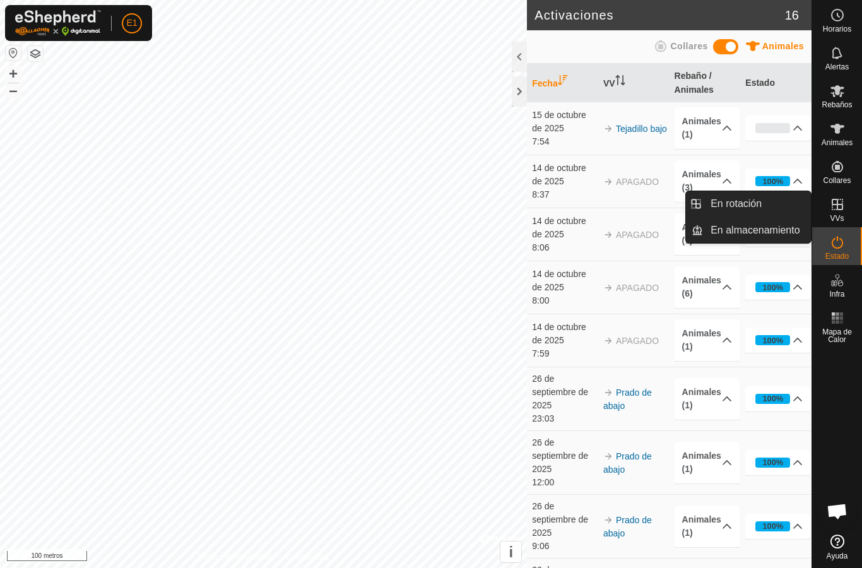 Image resolution: width=862 pixels, height=568 pixels. Describe the element at coordinates (837, 547) in the screenshot. I see `a: Ayuda` at that location.